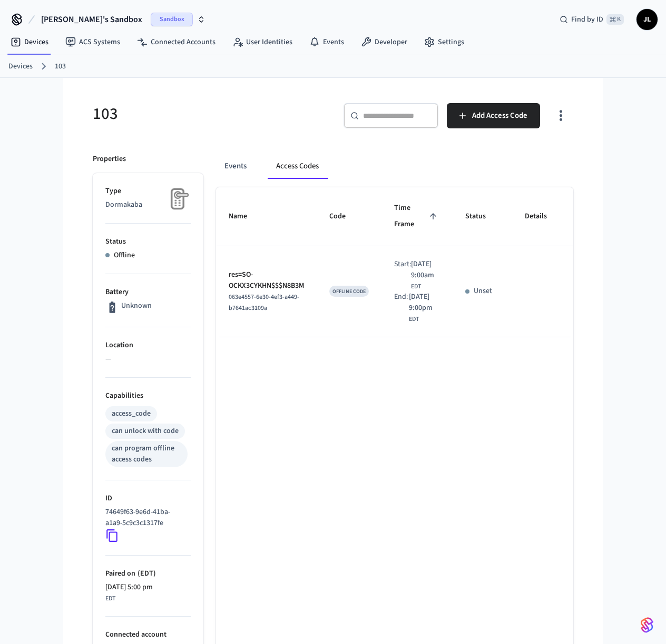 This screenshot has width=666, height=644. What do you see at coordinates (93, 42) in the screenshot?
I see `a: ACS Systems` at bounding box center [93, 42].